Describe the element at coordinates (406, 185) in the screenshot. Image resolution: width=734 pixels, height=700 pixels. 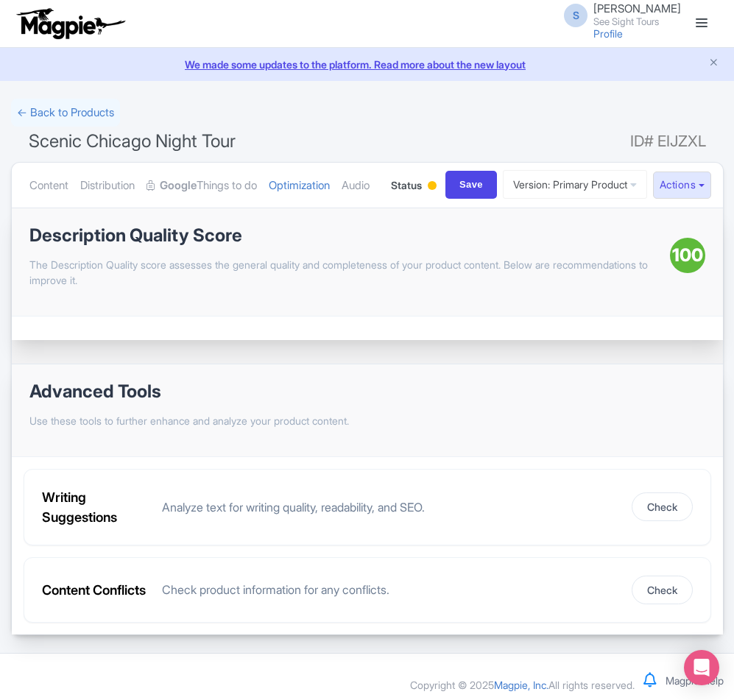
I see `span: Status` at that location.